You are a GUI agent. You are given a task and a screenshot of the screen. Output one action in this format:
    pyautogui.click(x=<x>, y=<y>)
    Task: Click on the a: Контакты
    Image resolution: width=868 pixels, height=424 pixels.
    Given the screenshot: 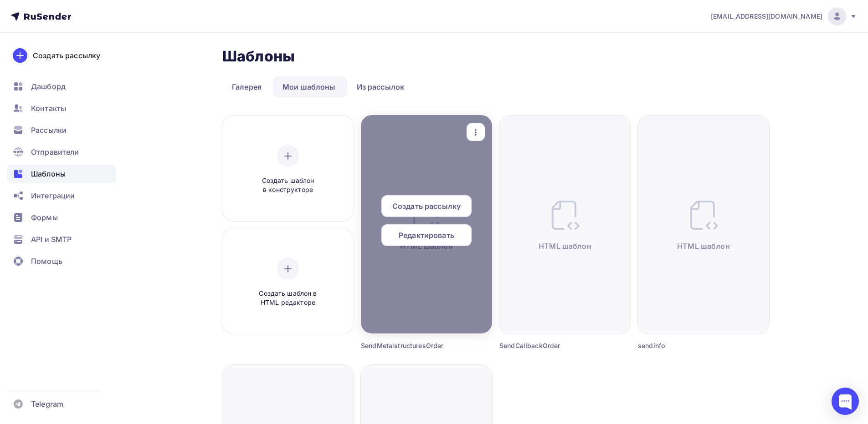 What is the action you would take?
    pyautogui.click(x=61, y=108)
    